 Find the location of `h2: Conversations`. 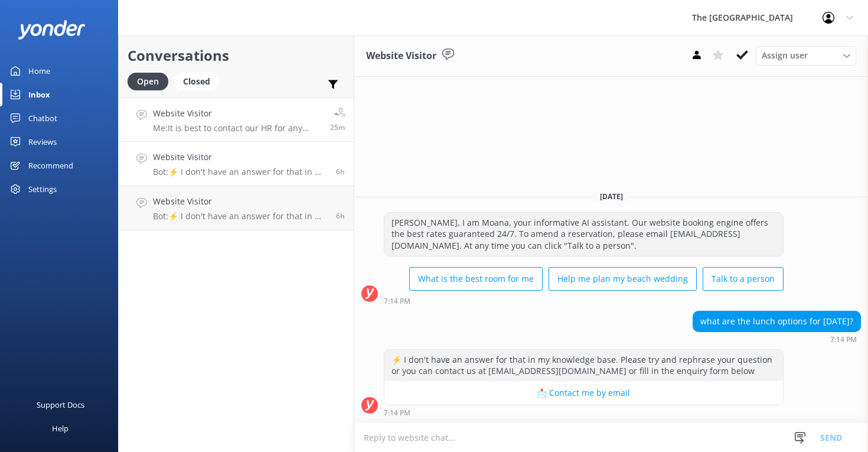

h2: Conversations is located at coordinates (236, 55).